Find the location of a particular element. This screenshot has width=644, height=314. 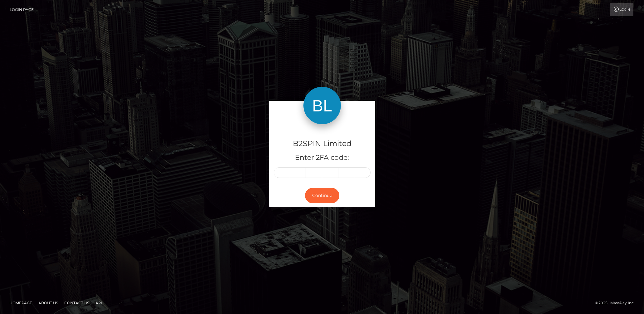

h5: Enter 2FA code: is located at coordinates (322, 158).